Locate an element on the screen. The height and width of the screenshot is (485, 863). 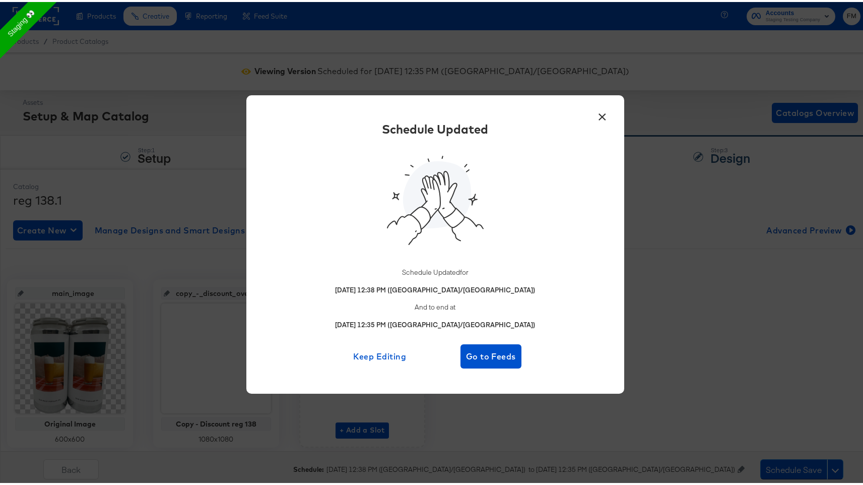
div: Schedule Updated for is located at coordinates (435, 296).